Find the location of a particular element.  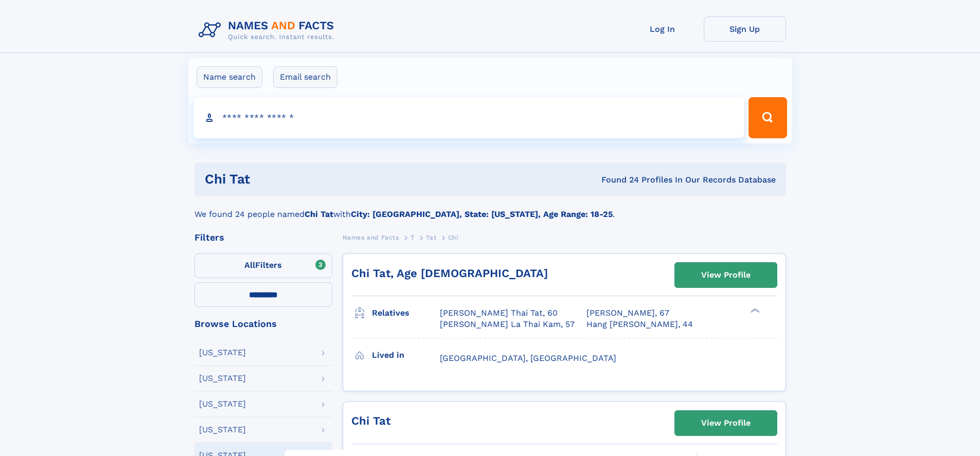

b: Chi Tat is located at coordinates (319, 214).